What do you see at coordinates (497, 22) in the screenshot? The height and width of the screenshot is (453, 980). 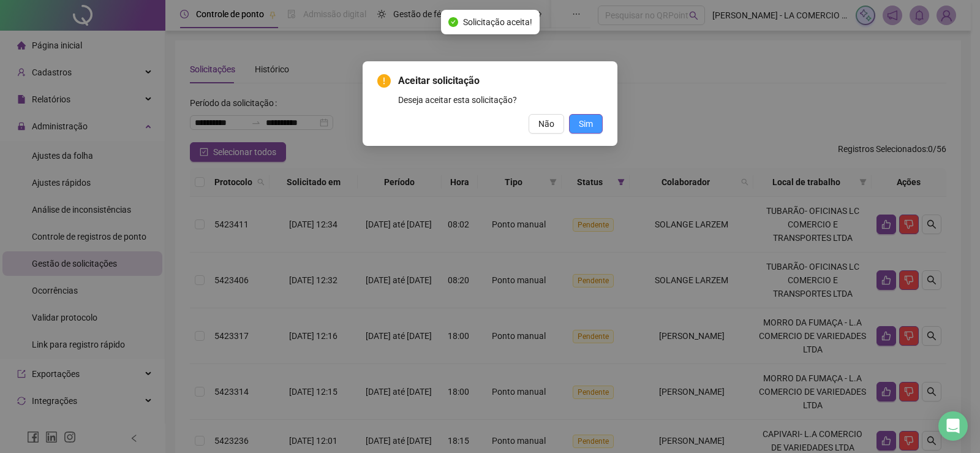 I see `span: Solicitação aceita!` at bounding box center [497, 22].